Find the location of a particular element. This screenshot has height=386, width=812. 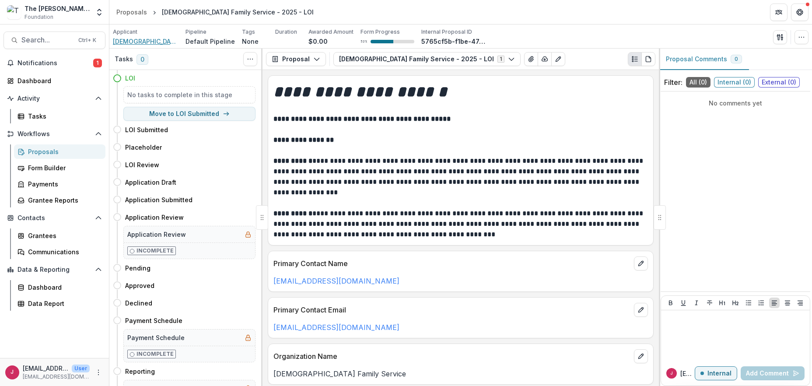

p: User is located at coordinates (81, 369).